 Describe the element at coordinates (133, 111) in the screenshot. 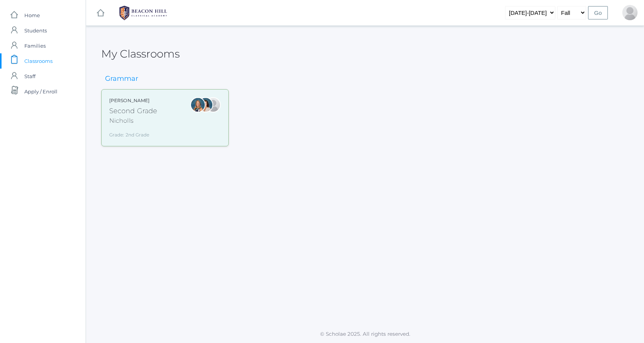

I see `div: Second Grade` at that location.